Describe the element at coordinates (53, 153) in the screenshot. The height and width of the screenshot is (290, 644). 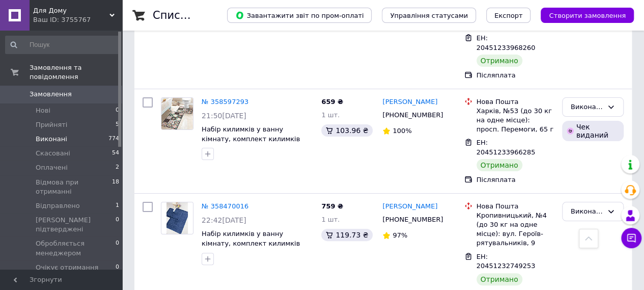
I see `span: Скасовані` at that location.